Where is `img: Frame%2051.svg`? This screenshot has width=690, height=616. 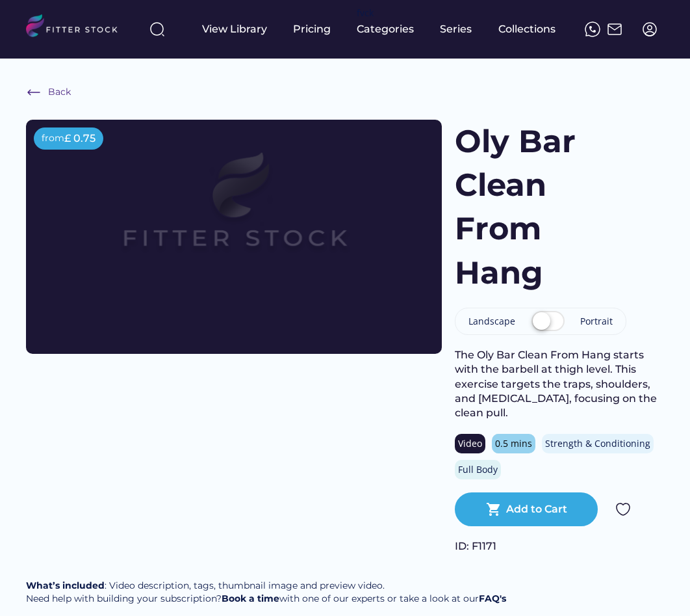 img: Frame%2051.svg is located at coordinates (615, 30).